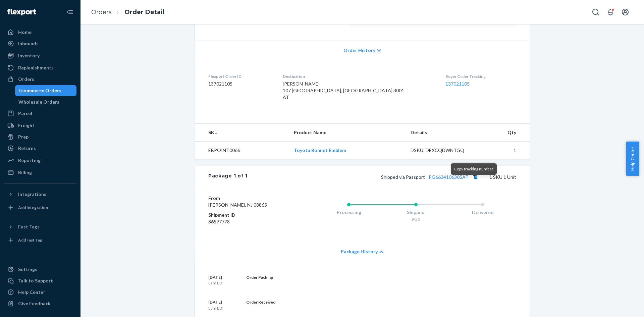  What do you see at coordinates (40, 240) in the screenshot?
I see `a: Add Fast Tag` at bounding box center [40, 240].